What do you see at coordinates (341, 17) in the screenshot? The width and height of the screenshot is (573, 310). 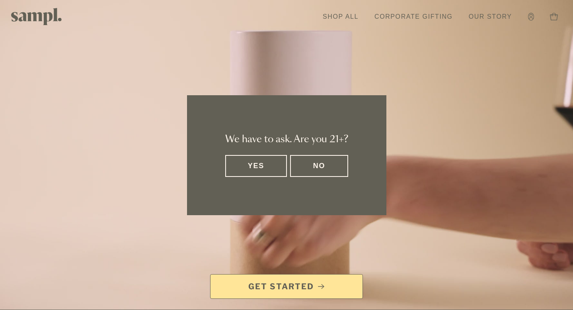 I see `a: Shop All` at bounding box center [341, 17].